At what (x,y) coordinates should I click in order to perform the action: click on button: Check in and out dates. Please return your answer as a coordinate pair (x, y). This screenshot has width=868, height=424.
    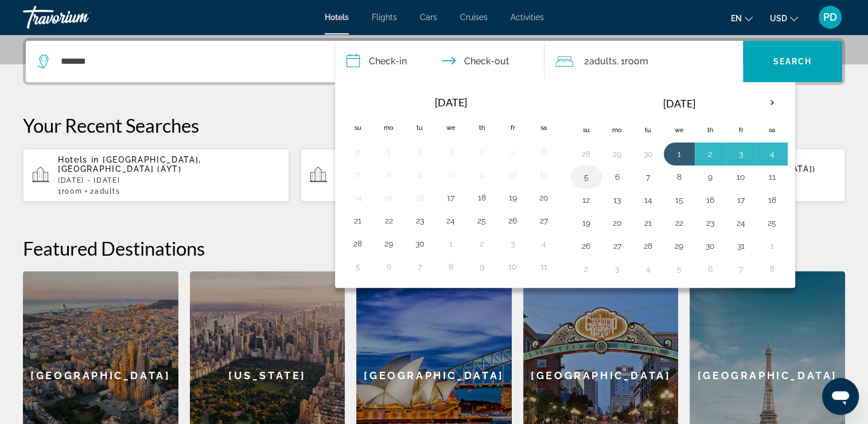
    Looking at the image, I should click on (441, 62).